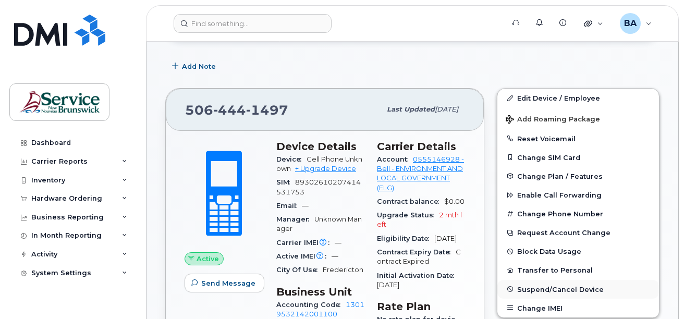 The image size is (684, 319). Describe the element at coordinates (299, 270) in the screenshot. I see `span: City Of Use` at that location.